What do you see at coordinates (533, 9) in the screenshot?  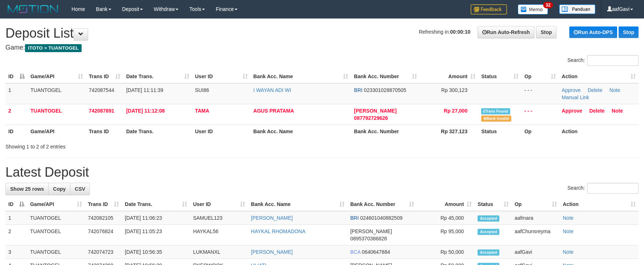 I see `img: Button%20Memo.svg` at bounding box center [533, 9].